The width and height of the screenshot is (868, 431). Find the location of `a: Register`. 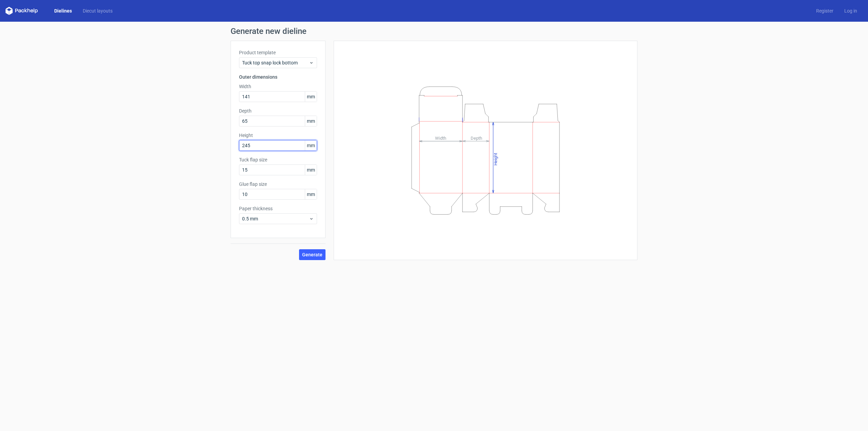

a: Register is located at coordinates (825, 11).